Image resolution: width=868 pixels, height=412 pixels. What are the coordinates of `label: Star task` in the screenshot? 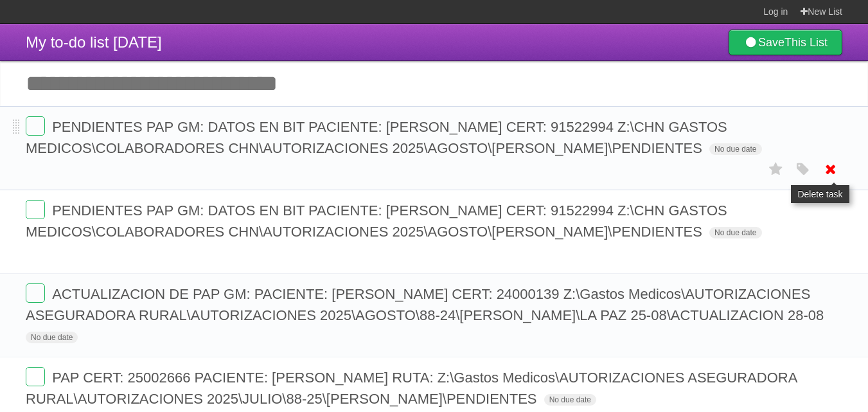 It's located at (776, 169).